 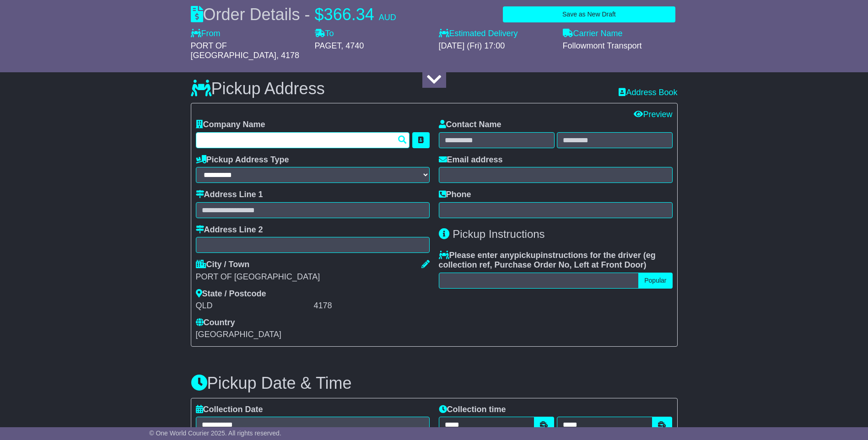 What do you see at coordinates (648, 93) in the screenshot?
I see `a: Address Book` at bounding box center [648, 93].